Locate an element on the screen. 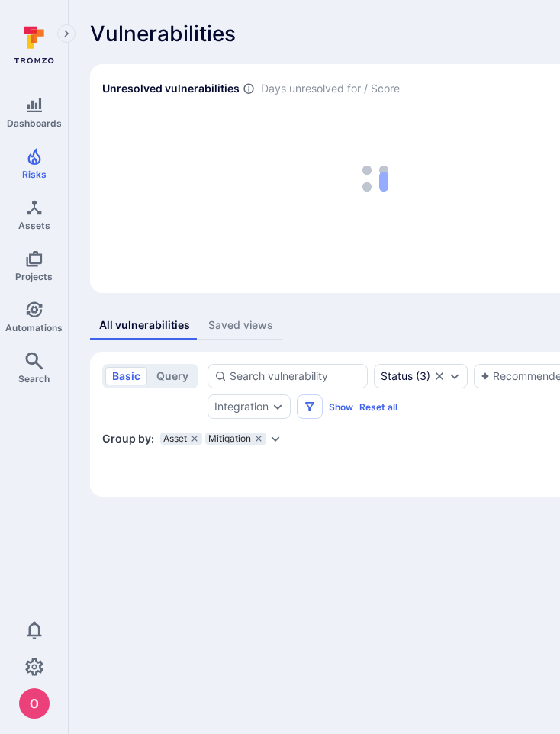 This screenshot has height=734, width=560. div: grouping parameters is located at coordinates (221, 439).